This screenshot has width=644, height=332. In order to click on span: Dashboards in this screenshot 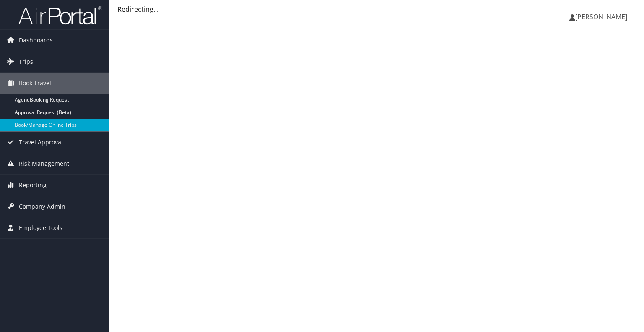, I will do `click(36, 41)`.